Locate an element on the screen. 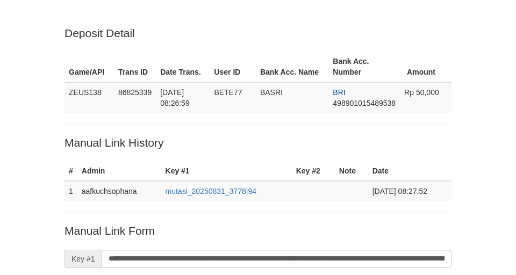  td: 1 is located at coordinates (71, 191).